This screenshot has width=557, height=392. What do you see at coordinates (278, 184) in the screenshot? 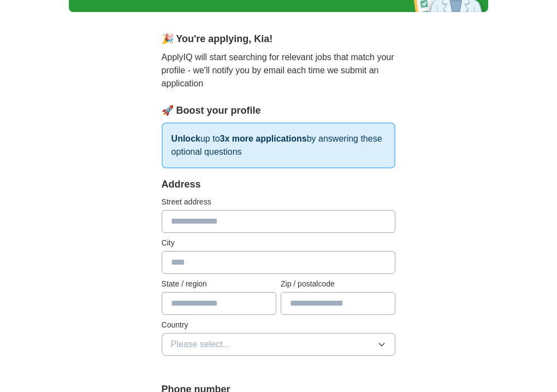
I see `div: Address` at bounding box center [278, 184].